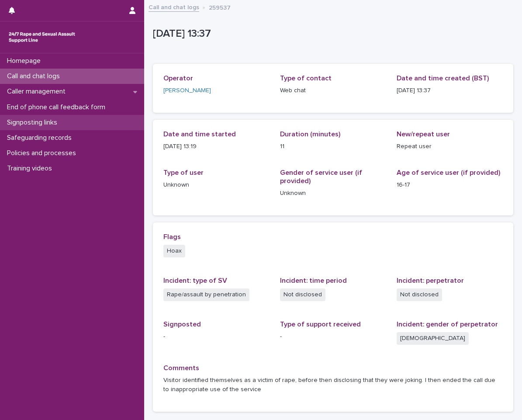  I want to click on p: Safeguarding records, so click(41, 138).